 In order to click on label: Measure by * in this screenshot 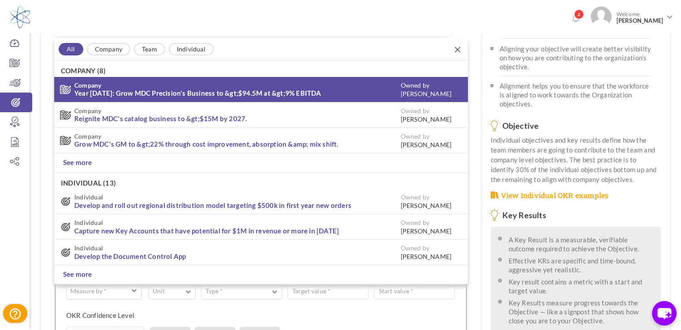, I will do `click(88, 291)`.